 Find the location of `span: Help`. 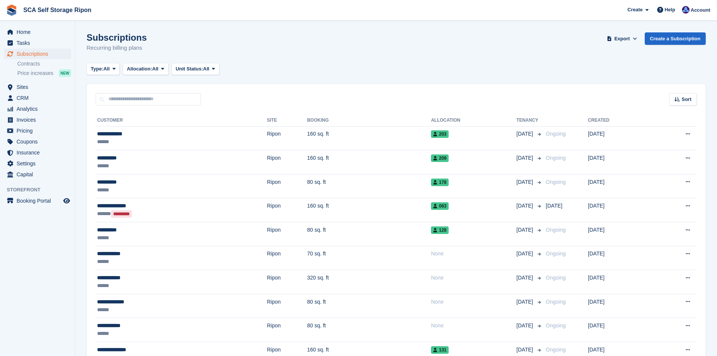

span: Help is located at coordinates (670, 10).